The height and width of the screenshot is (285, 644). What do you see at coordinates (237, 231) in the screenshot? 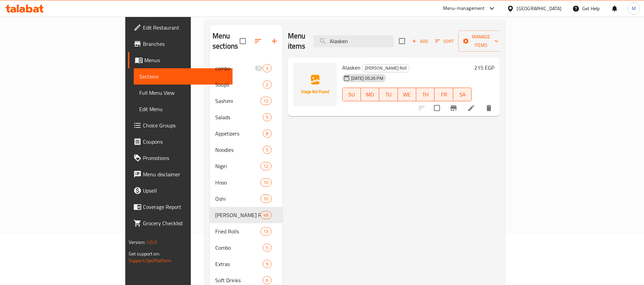
I see `span: Fried Rolls` at bounding box center [237, 231].